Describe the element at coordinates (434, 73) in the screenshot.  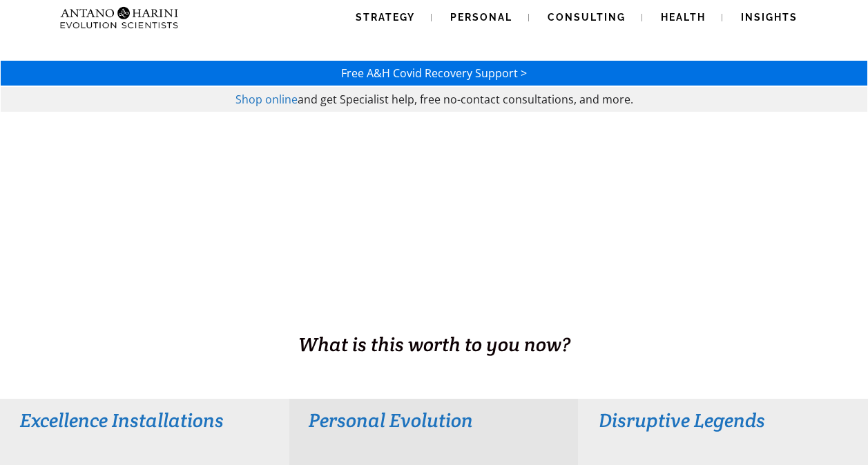
I see `span: Free A&H Covid Recovery Support >` at that location.